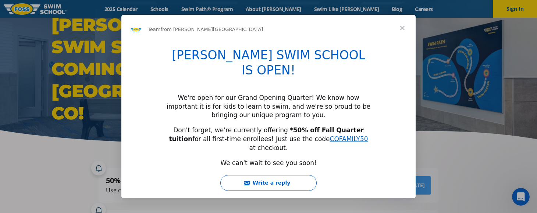 This screenshot has height=213, width=537. What do you see at coordinates (268, 163) in the screenshot?
I see `div: We can't wait to see you soon!` at bounding box center [268, 163].